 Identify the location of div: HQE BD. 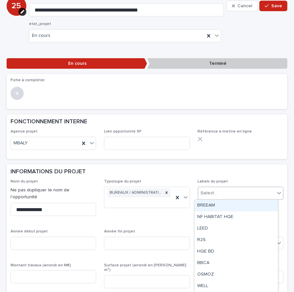
(236, 252).